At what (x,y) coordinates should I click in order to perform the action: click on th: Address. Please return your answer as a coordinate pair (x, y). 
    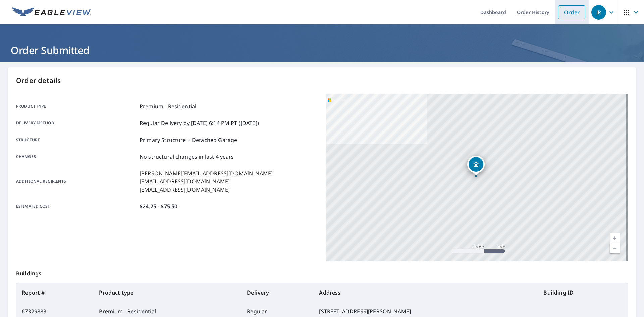
    Looking at the image, I should click on (426, 292).